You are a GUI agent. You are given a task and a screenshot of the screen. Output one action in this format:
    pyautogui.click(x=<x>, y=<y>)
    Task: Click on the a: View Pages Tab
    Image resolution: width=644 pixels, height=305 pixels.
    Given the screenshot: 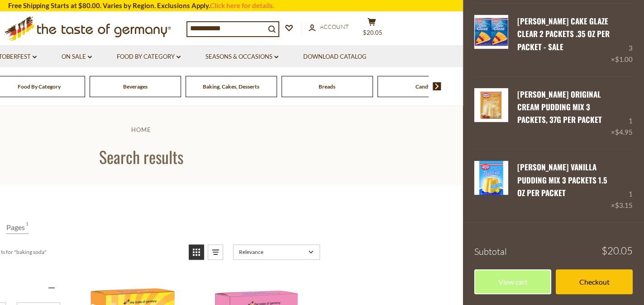 What is the action you would take?
    pyautogui.click(x=17, y=227)
    